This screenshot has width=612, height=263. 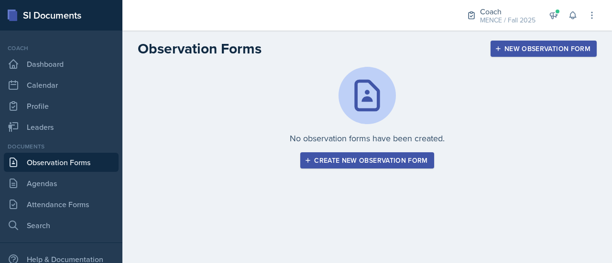 I want to click on a: Leaders, so click(x=61, y=127).